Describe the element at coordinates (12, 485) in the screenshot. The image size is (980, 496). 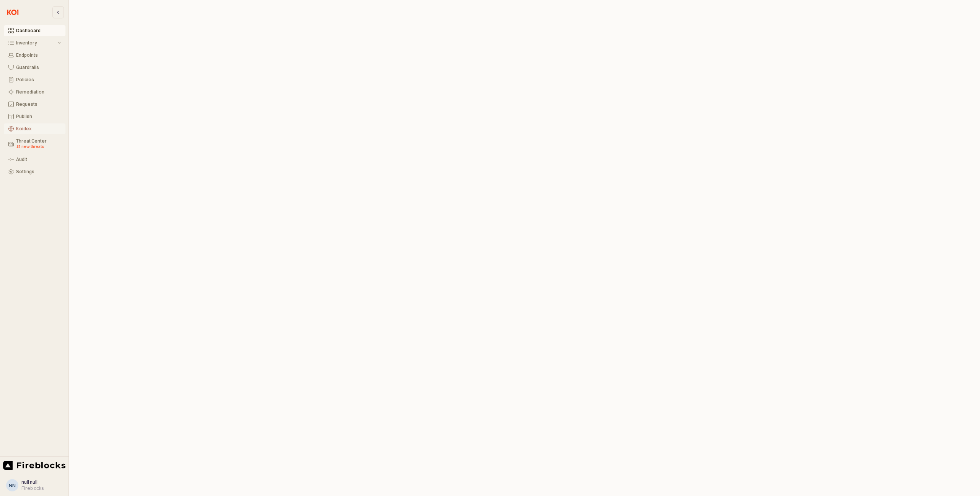
I see `div: nn` at that location.